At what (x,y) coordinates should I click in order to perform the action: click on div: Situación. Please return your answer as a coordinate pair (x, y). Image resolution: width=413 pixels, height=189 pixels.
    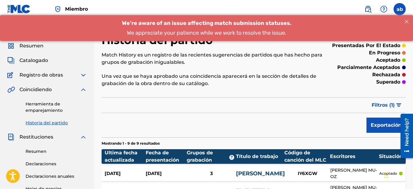
    Looking at the image, I should click on (391, 157).